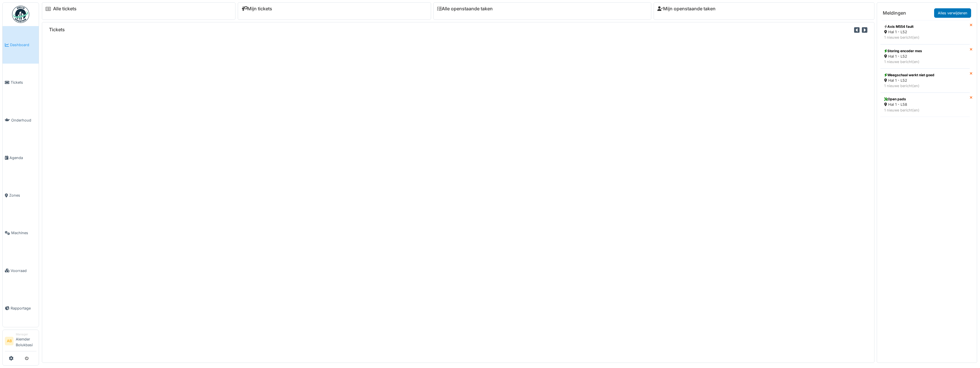 This screenshot has height=368, width=980. I want to click on a: Rapportage, so click(21, 308).